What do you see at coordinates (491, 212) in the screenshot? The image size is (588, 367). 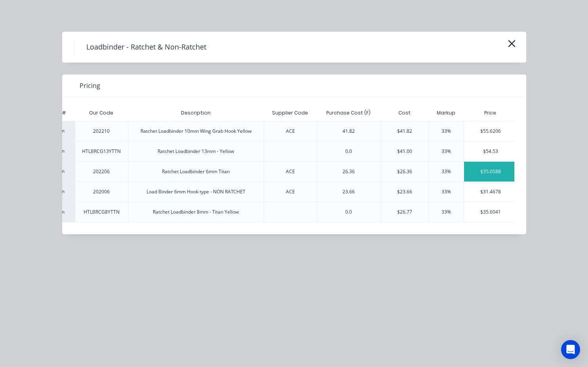 I see `div: $35.6041` at bounding box center [491, 212].